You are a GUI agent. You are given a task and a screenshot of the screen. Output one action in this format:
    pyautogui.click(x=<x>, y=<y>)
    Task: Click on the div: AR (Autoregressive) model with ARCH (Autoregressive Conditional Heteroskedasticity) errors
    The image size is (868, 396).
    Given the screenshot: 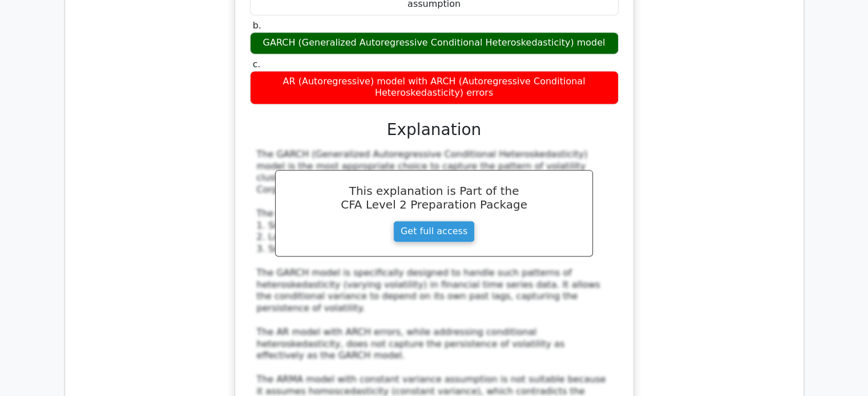 What is the action you would take?
    pyautogui.click(x=434, y=88)
    